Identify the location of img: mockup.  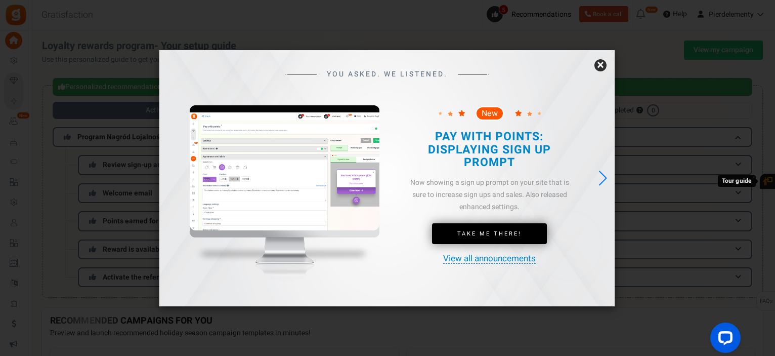
(284, 201).